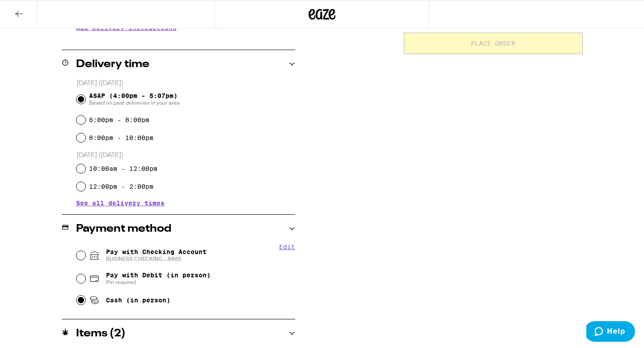 Image resolution: width=644 pixels, height=348 pixels. What do you see at coordinates (100, 334) in the screenshot?
I see `h2: Items ( 2 )` at bounding box center [100, 334].